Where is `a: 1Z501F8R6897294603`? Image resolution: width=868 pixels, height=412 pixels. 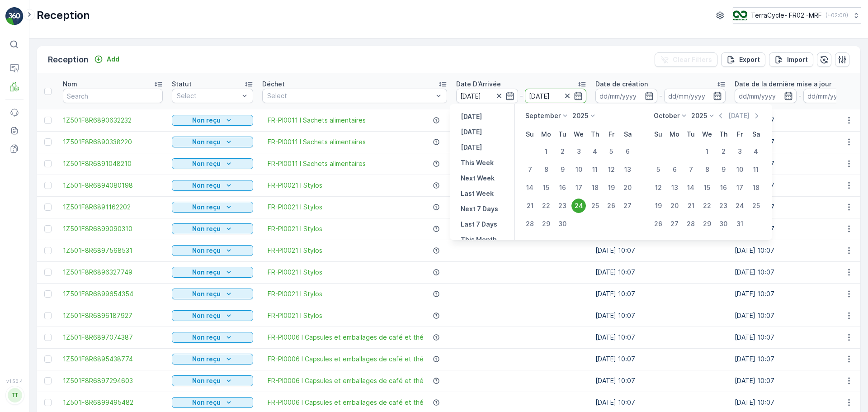
a: 1Z501F8R6897294603 is located at coordinates (113, 380).